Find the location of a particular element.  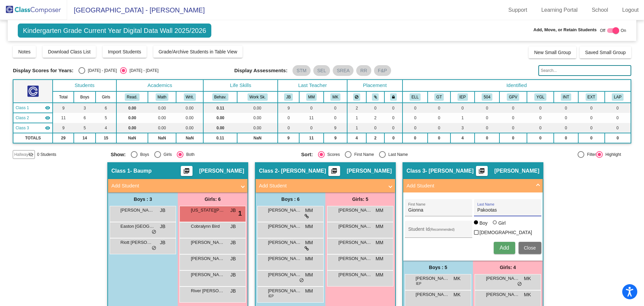

span: Display Assessments: is located at coordinates (261, 70).